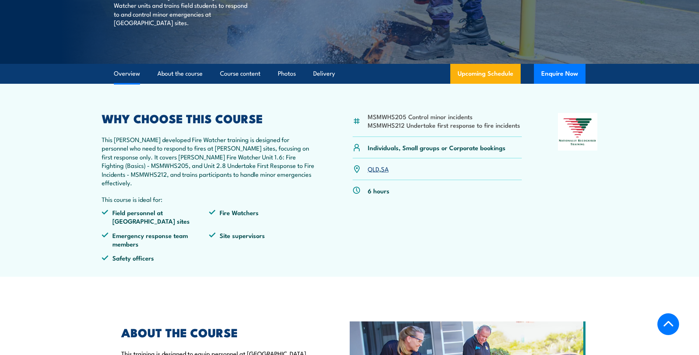 The width and height of the screenshot is (699, 355). I want to click on p: Individuals, Small groups or Corporate bookings, so click(437, 147).